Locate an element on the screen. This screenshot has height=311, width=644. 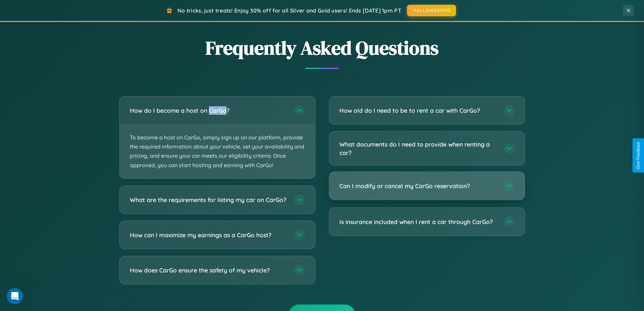
h3: How does CarGo ensure the safety of my vehicle? is located at coordinates (209, 270).